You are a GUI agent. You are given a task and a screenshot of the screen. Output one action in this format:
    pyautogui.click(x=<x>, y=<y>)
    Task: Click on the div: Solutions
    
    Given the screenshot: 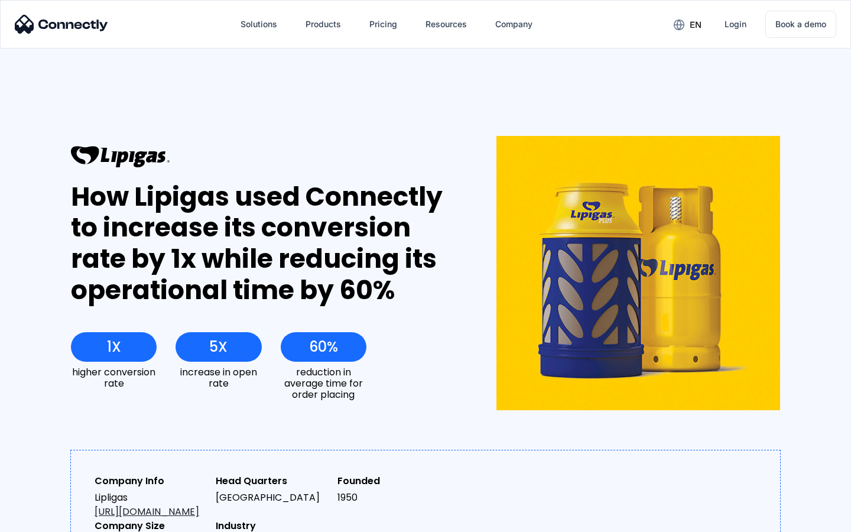 What is the action you would take?
    pyautogui.click(x=259, y=24)
    